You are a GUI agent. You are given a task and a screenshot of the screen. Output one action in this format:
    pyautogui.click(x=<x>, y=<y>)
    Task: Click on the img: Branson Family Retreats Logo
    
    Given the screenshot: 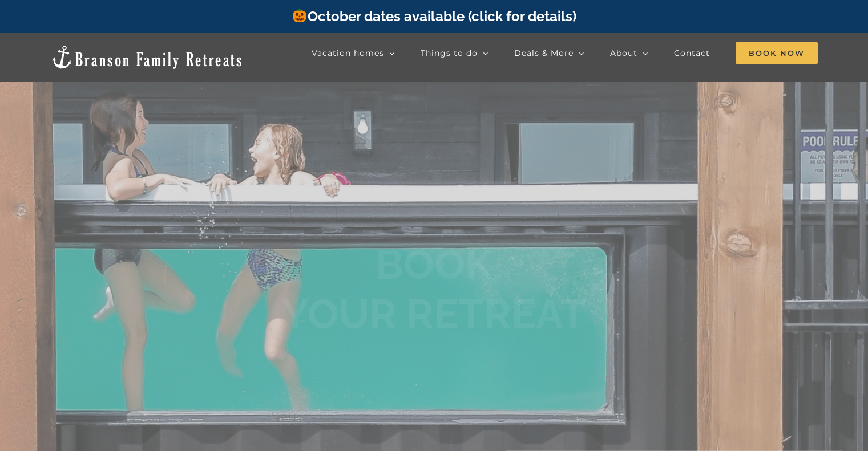 What is the action you would take?
    pyautogui.click(x=147, y=57)
    